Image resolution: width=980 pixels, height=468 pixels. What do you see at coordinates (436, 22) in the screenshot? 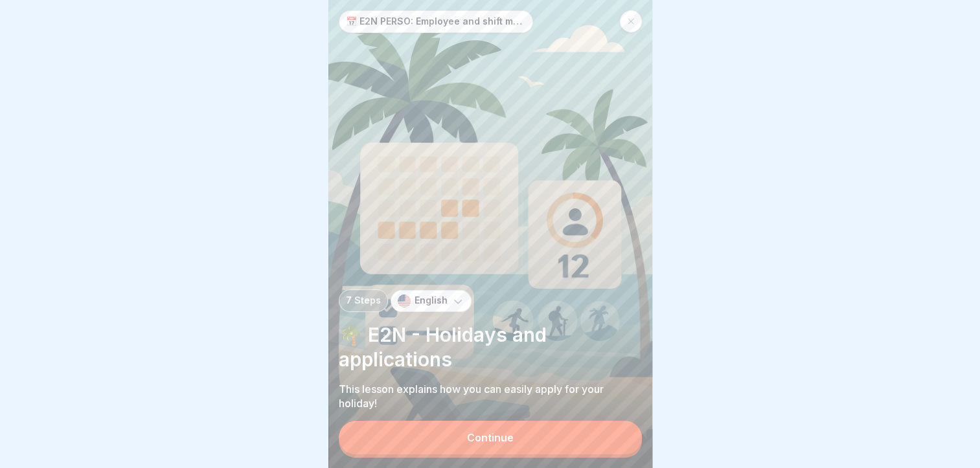
I see `p: 📅 E2N PERSO: Employee and shift management` at bounding box center [436, 22].